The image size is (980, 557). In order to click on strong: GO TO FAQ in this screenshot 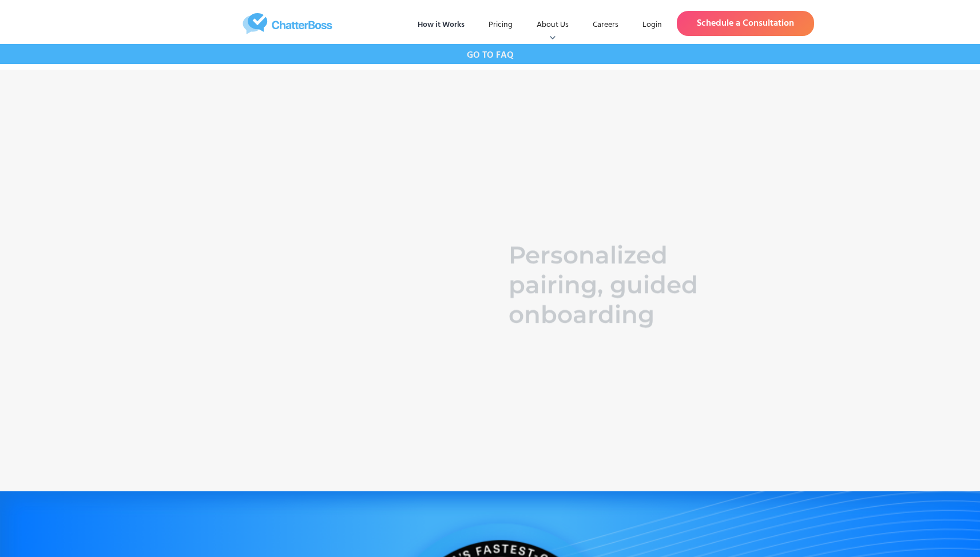, I will do `click(490, 55)`.